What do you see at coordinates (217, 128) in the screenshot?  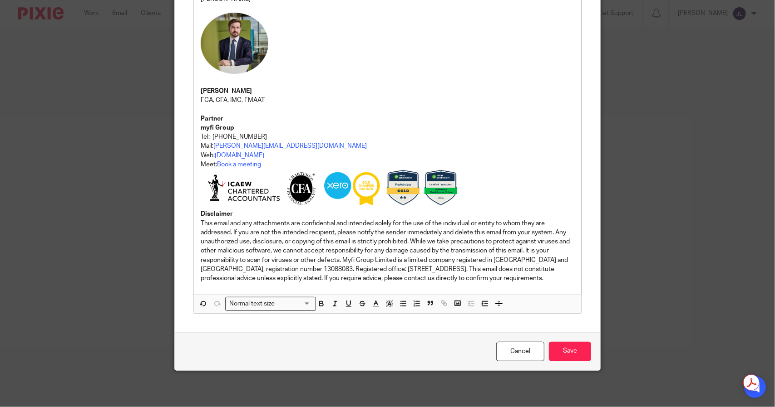 I see `strong: myfi Group` at bounding box center [217, 128].